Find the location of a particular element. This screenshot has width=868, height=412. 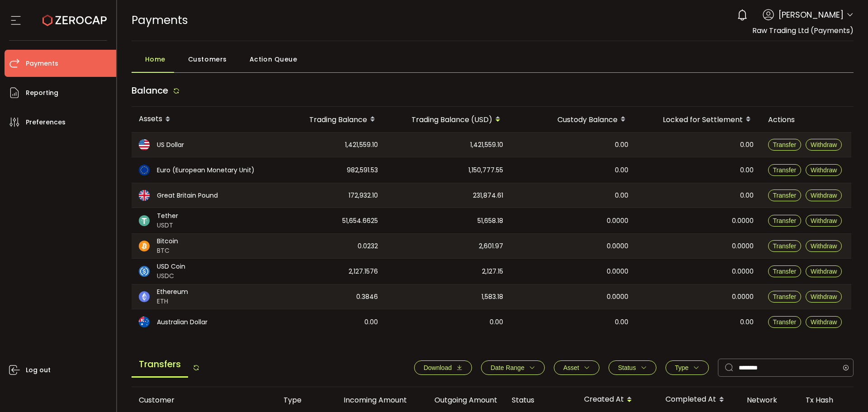

div: Network is located at coordinates (769, 400).